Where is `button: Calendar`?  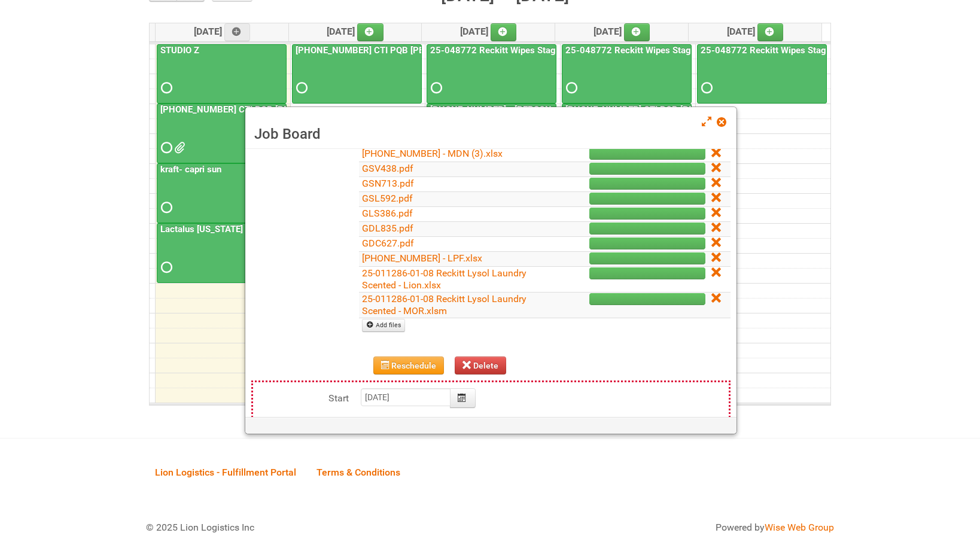
button: Calendar is located at coordinates (463, 398).